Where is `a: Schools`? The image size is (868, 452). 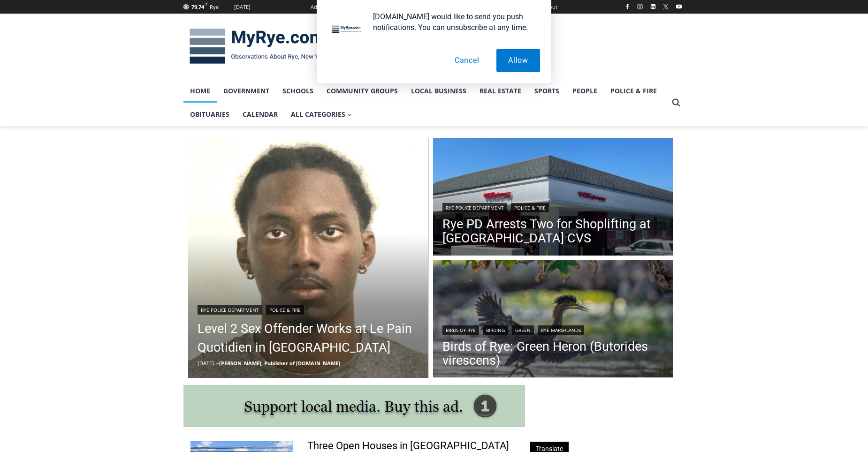 a: Schools is located at coordinates (298, 91).